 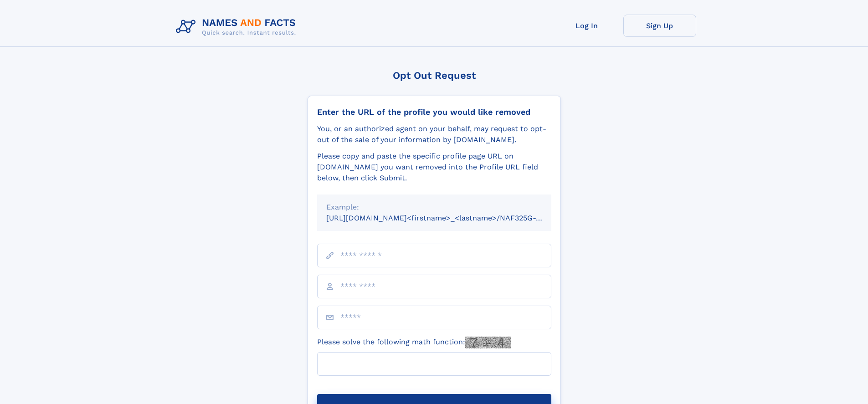 What do you see at coordinates (659, 26) in the screenshot?
I see `a: Sign Up` at bounding box center [659, 26].